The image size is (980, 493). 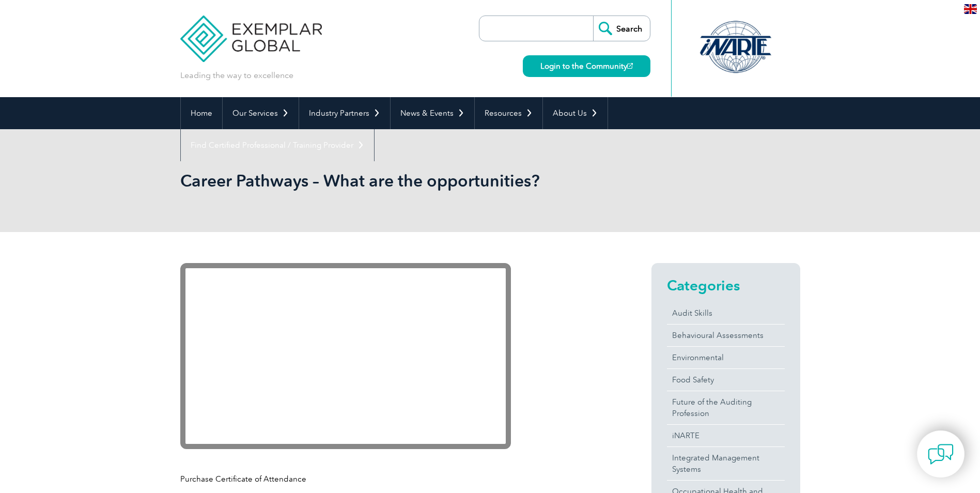 What do you see at coordinates (586, 66) in the screenshot?
I see `a: Login to the Community` at bounding box center [586, 66].